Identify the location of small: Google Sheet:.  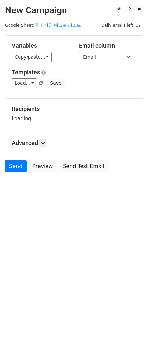
(43, 25).